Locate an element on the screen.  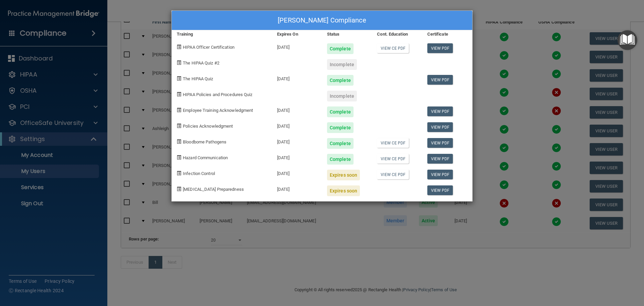
div: Cont. Education is located at coordinates (397, 34).